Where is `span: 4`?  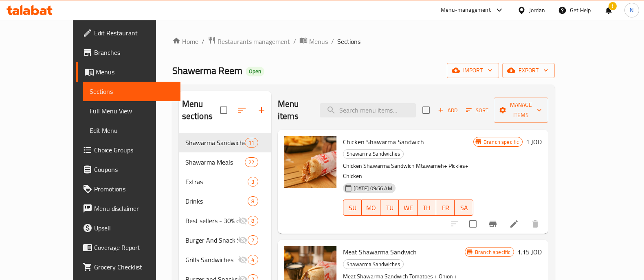 span: 4 is located at coordinates (253, 260).